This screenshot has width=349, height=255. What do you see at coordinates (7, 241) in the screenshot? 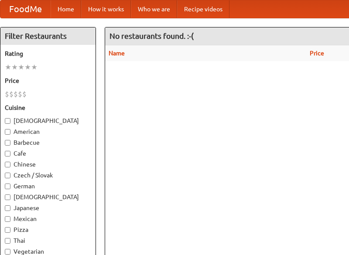
I see `input: Thai` at bounding box center [7, 241].